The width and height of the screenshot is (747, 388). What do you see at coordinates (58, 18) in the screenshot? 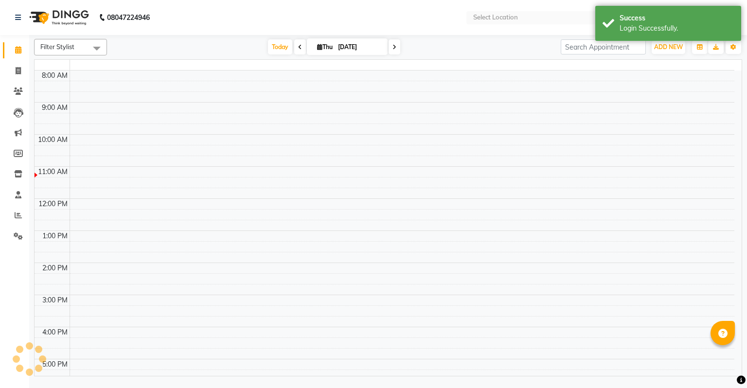
I see `img: logo` at bounding box center [58, 18].